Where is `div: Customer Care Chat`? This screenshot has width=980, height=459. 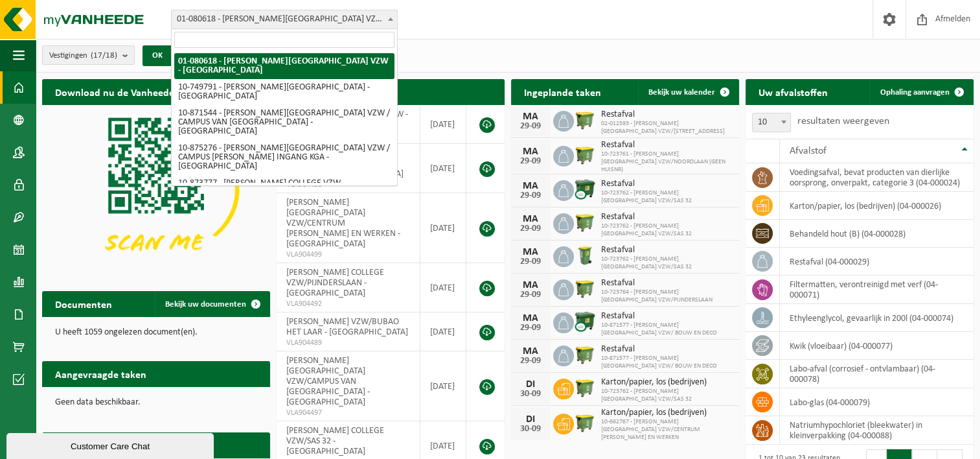 div: Customer Care Chat is located at coordinates (103, 16).